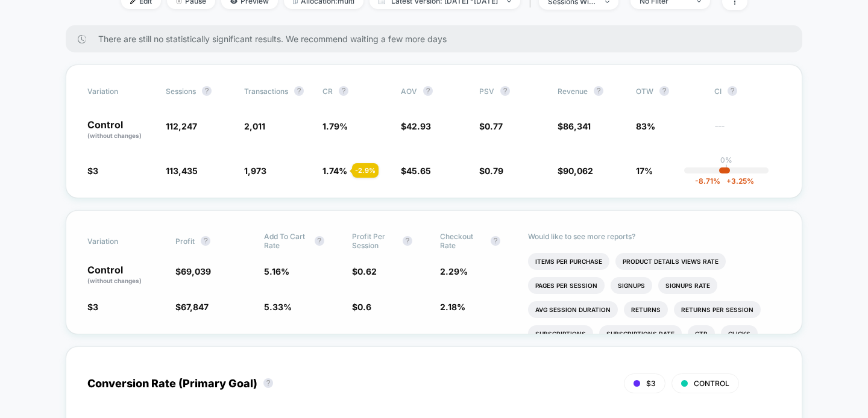  What do you see at coordinates (646, 126) in the screenshot?
I see `span: 83%` at bounding box center [646, 126].